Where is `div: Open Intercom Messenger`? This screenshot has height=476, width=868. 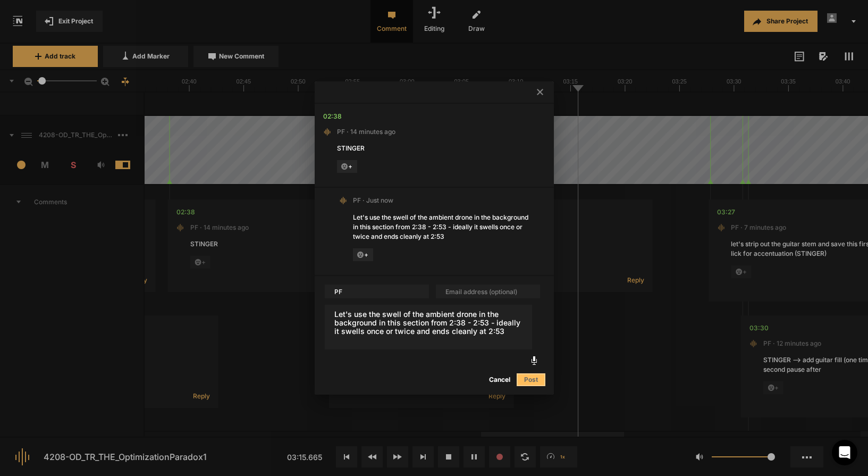 div: Open Intercom Messenger is located at coordinates (845, 452).